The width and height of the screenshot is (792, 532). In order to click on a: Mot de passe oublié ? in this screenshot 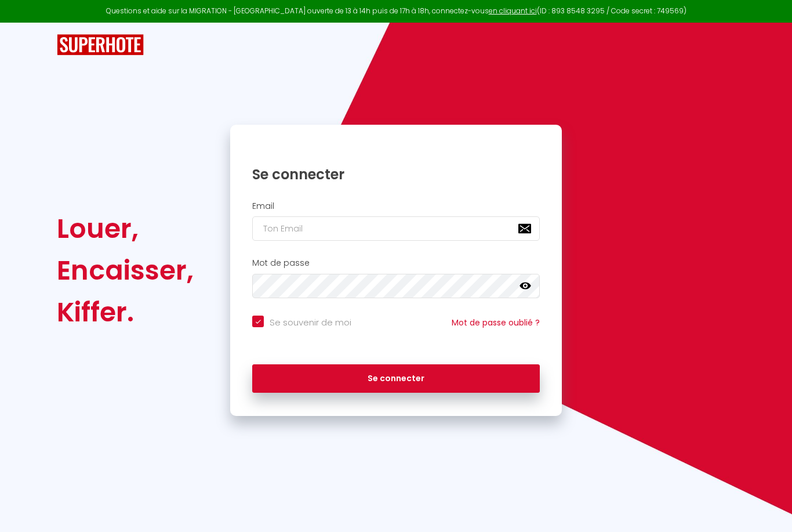, I will do `click(495, 322)`.